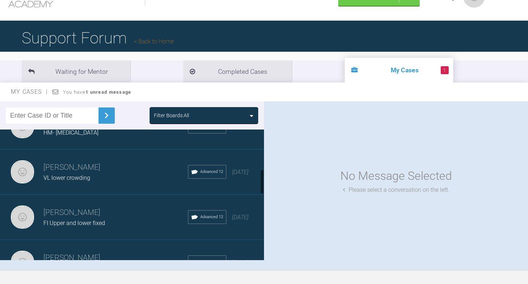 Image resolution: width=528 pixels, height=284 pixels. I want to click on span: My Cases, so click(29, 92).